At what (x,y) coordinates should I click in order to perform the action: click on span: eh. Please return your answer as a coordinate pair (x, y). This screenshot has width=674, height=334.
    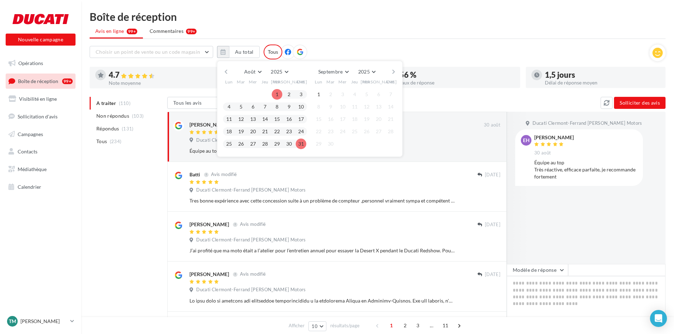
    Looking at the image, I should click on (526, 140).